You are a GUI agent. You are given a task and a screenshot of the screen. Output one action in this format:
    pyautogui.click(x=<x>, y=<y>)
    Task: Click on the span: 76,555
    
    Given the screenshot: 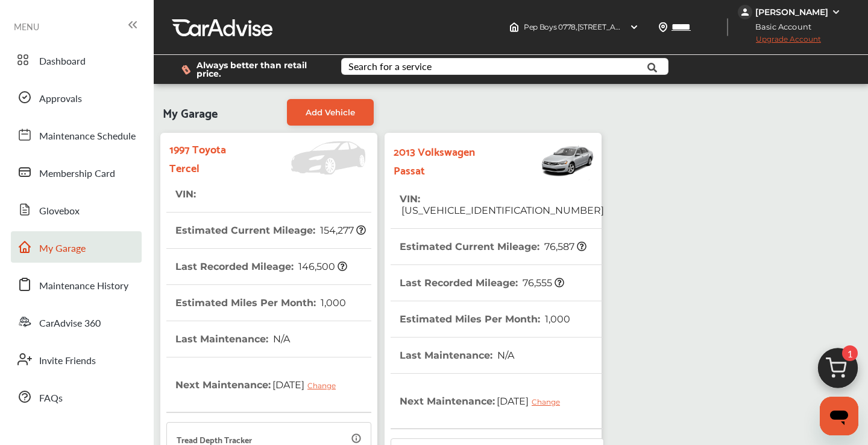 What is the action you would take?
    pyautogui.click(x=543, y=283)
    